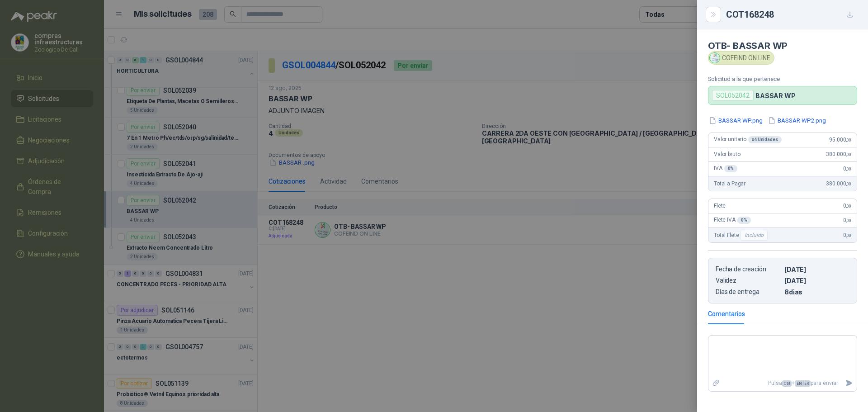 This screenshot has height=412, width=868. I want to click on p: Pulsa + para enviar, so click(783, 383).